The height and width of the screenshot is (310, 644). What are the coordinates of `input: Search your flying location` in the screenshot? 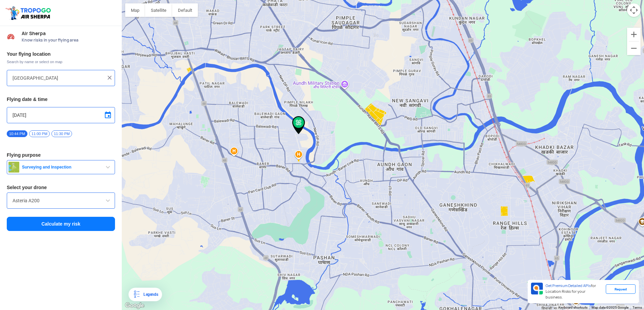 It's located at (58, 78).